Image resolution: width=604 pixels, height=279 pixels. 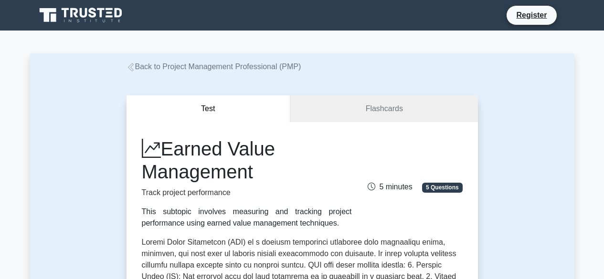 I want to click on span: 5 minutes, so click(x=389, y=187).